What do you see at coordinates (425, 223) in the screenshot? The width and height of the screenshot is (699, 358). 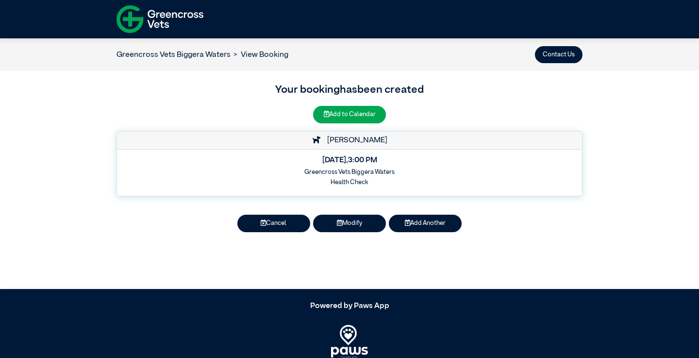 I see `button: Add Another` at bounding box center [425, 223].